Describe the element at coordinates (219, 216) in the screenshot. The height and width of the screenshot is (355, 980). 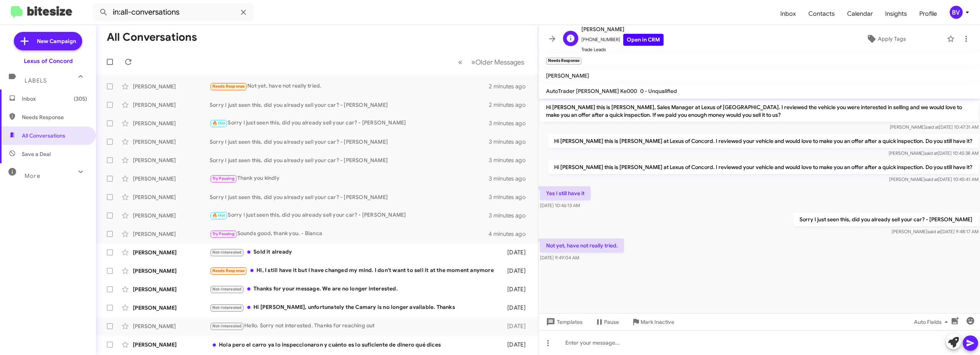
I see `span: 🔥 Hot` at that location.